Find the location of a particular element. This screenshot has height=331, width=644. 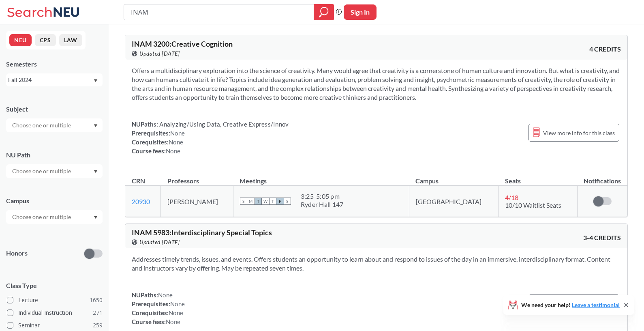

div: Subject is located at coordinates (54, 109).